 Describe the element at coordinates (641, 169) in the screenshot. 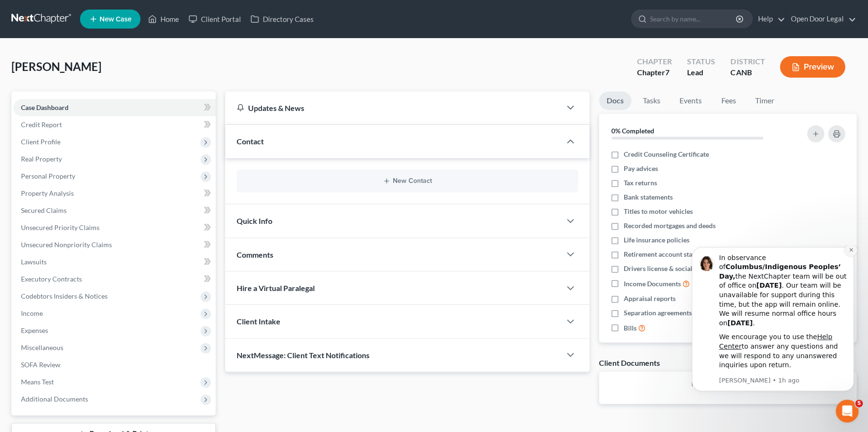

I see `span: Pay advices` at that location.